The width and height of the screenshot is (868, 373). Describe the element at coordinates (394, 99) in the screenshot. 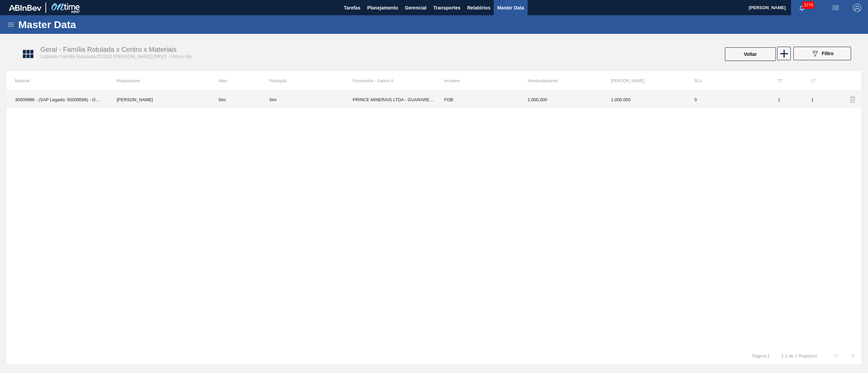

I see `td: PRINCE MINERAIS LTDA - GUARAREMA` at that location.